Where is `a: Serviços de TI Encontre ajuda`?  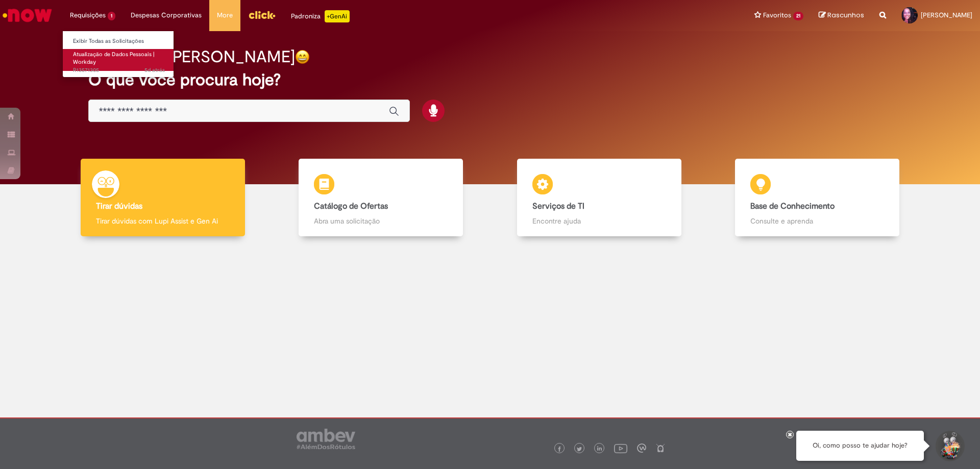
a: Serviços de TI Encontre ajuda is located at coordinates (599, 198).